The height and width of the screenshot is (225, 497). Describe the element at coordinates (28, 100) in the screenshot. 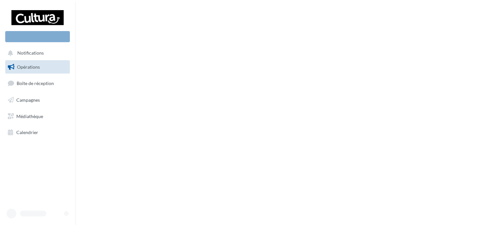

I see `span: Campagnes` at that location.